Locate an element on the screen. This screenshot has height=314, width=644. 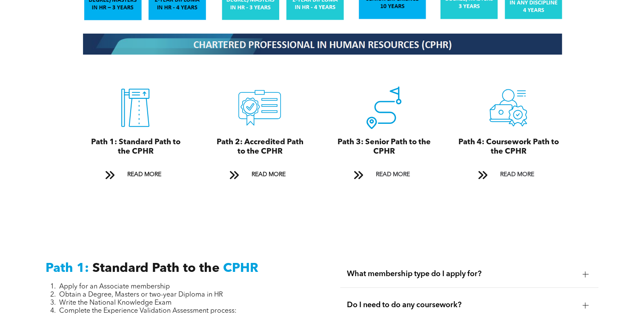
span: Apply for an Associate membership is located at coordinates (114, 287).